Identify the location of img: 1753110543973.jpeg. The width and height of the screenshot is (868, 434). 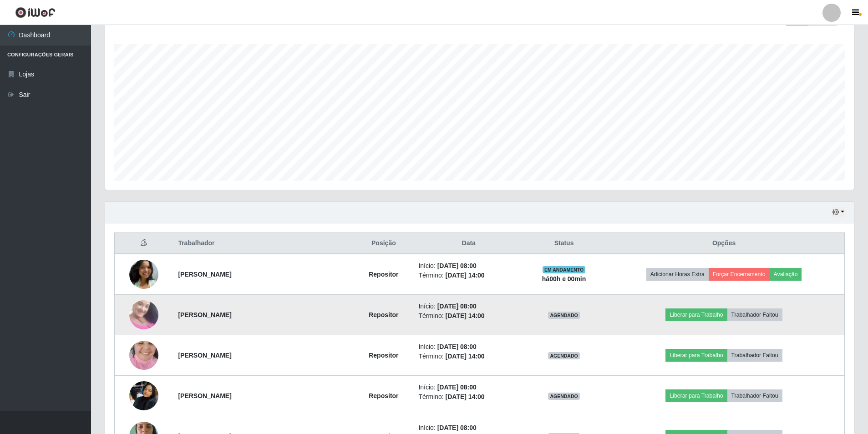
(144, 314).